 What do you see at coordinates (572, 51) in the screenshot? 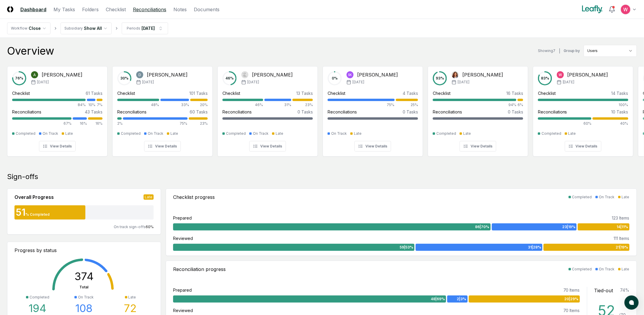
I see `label: Group by` at bounding box center [572, 51].